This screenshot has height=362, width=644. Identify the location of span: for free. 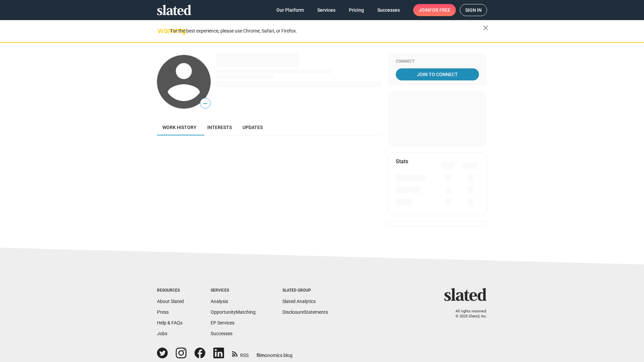
(440, 10).